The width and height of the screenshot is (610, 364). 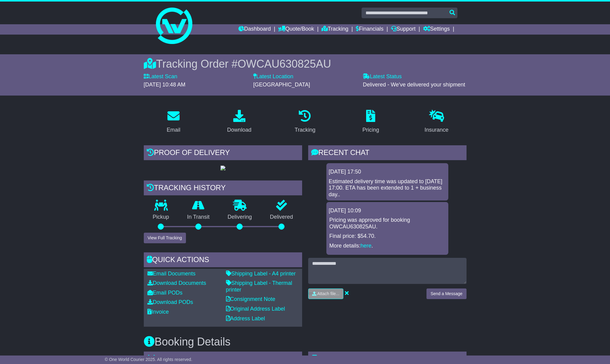 What do you see at coordinates (273, 77) in the screenshot?
I see `label: Latest Location` at bounding box center [273, 77].